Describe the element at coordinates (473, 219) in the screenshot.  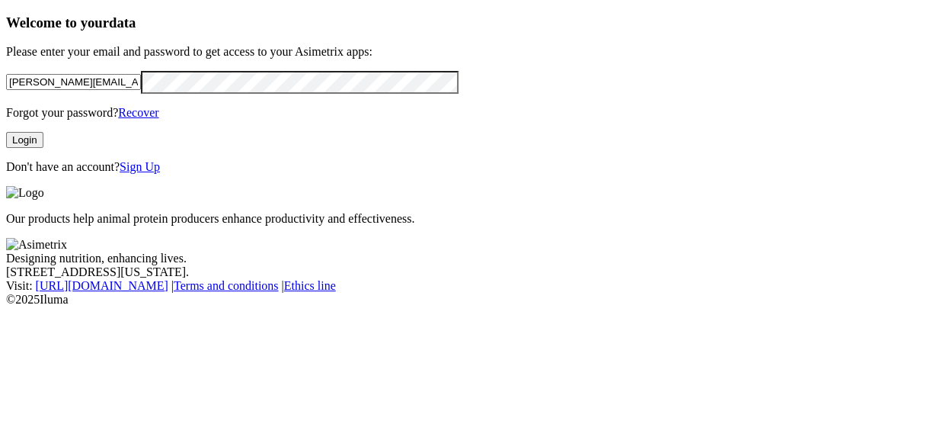
I see `p: Our products help animal protein producers enhance productivity and effectiveness.` at that location.